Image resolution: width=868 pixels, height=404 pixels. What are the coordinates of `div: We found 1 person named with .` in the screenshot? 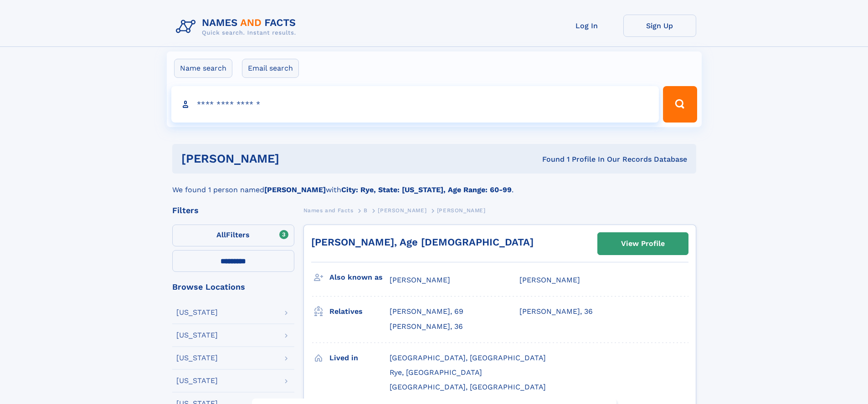 It's located at (434, 184).